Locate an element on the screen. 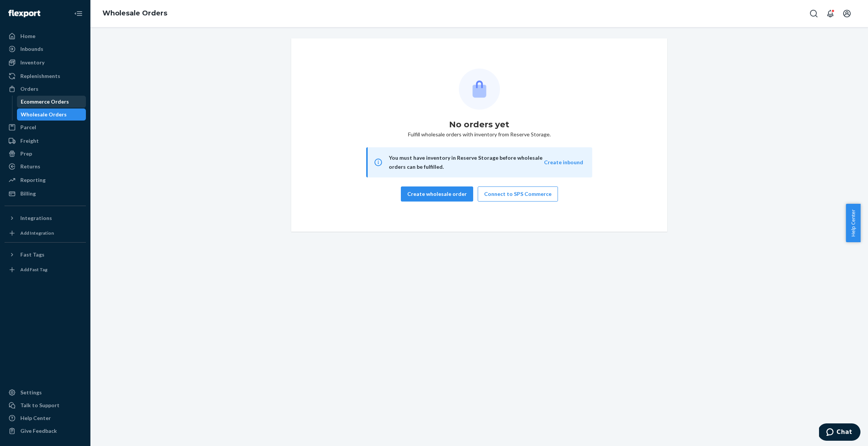 The image size is (868, 446). div: Freight is located at coordinates (30, 141).